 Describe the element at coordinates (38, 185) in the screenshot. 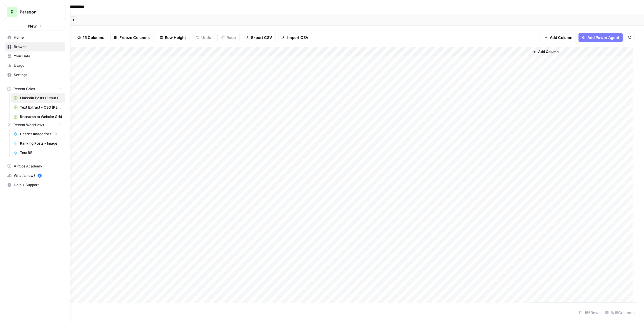

I see `span: Help + Support` at that location.